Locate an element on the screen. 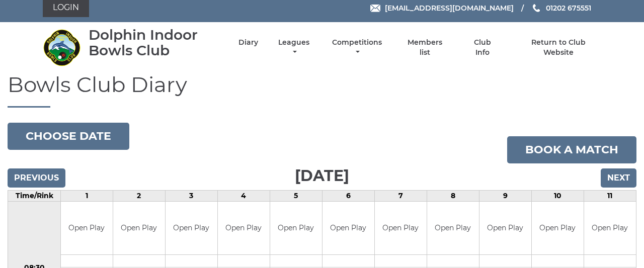 The height and width of the screenshot is (268, 644). button: Choose date is located at coordinates (68, 137).